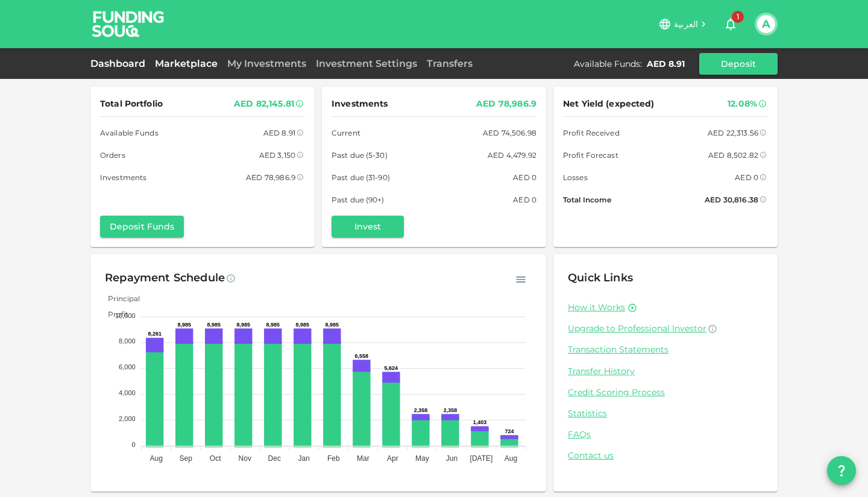 Image resolution: width=868 pixels, height=497 pixels. I want to click on span: Upgrade to Professional Investor, so click(637, 328).